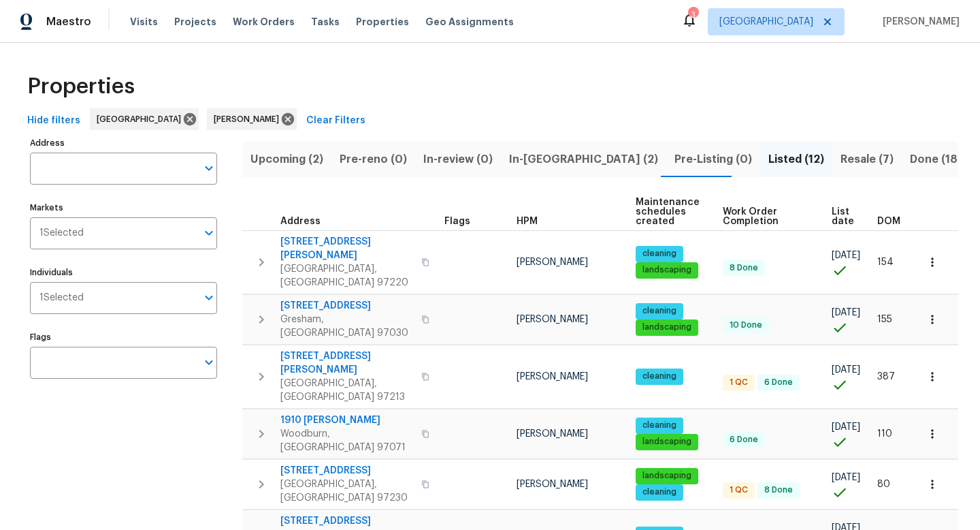 This screenshot has width=980, height=530. What do you see at coordinates (123, 272) in the screenshot?
I see `label: Individuals` at bounding box center [123, 272].